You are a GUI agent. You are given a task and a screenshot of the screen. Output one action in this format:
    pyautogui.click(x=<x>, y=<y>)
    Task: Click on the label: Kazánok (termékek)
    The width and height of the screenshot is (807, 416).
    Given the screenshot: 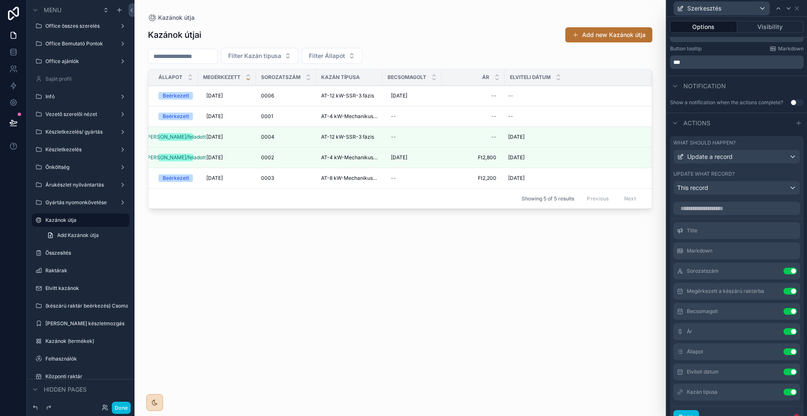 What is the action you would take?
    pyautogui.click(x=85, y=341)
    